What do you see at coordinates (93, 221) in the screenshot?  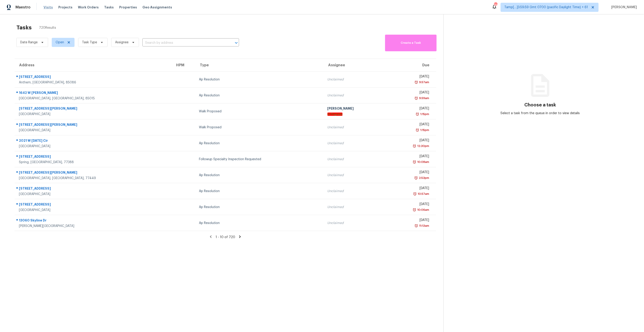 I see `div: 13060 Skyline Dr` at bounding box center [93, 221].